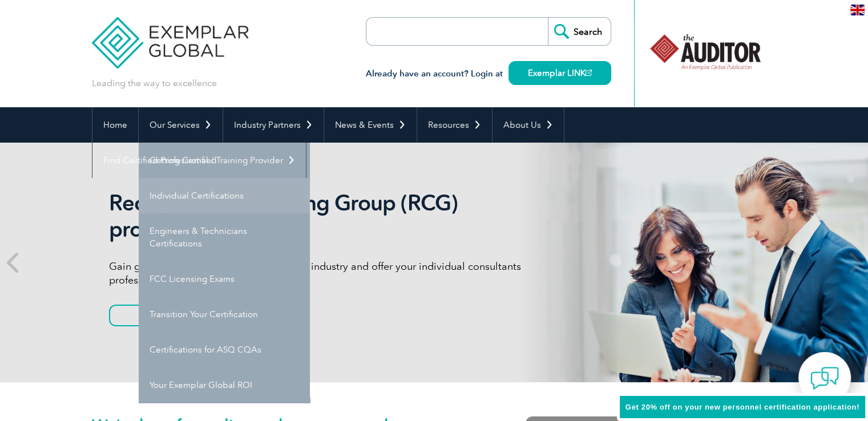 The width and height of the screenshot is (868, 421). Describe the element at coordinates (224, 237) in the screenshot. I see `a: Engineers & Technicians Certifications` at that location.